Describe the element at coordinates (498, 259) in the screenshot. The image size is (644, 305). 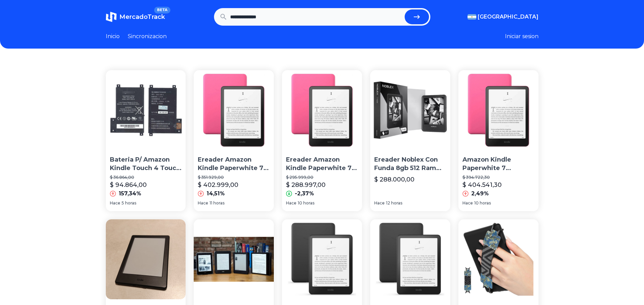
I see `img: Correa De Mano Para Tableta Kindle Ereader Fire De 6 A 8 Pul` at that location.